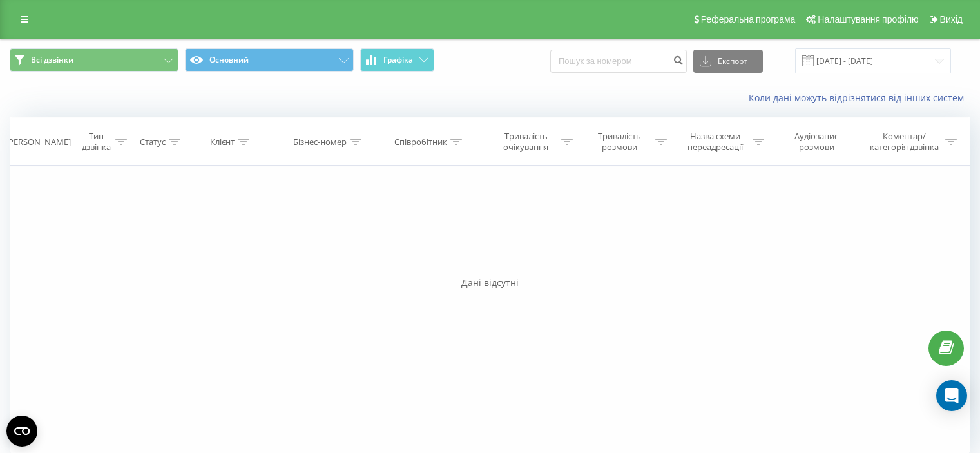  What do you see at coordinates (320, 142) in the screenshot?
I see `font: Бізнес-номер` at bounding box center [320, 142].